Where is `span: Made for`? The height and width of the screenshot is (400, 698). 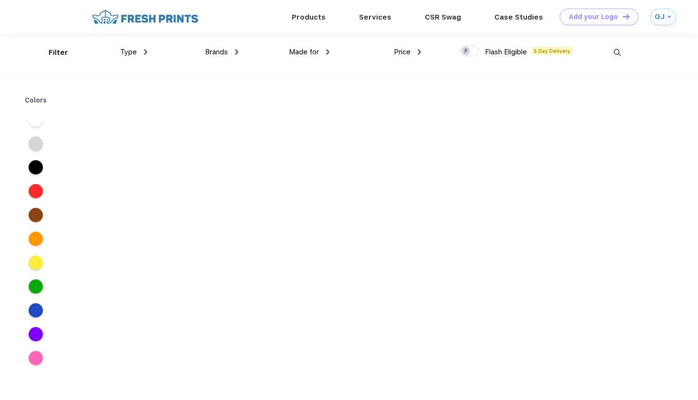
span: Made for is located at coordinates (304, 52).